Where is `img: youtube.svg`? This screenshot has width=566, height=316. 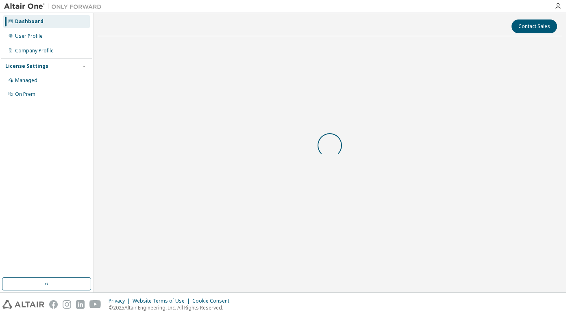 img: youtube.svg is located at coordinates (95, 305).